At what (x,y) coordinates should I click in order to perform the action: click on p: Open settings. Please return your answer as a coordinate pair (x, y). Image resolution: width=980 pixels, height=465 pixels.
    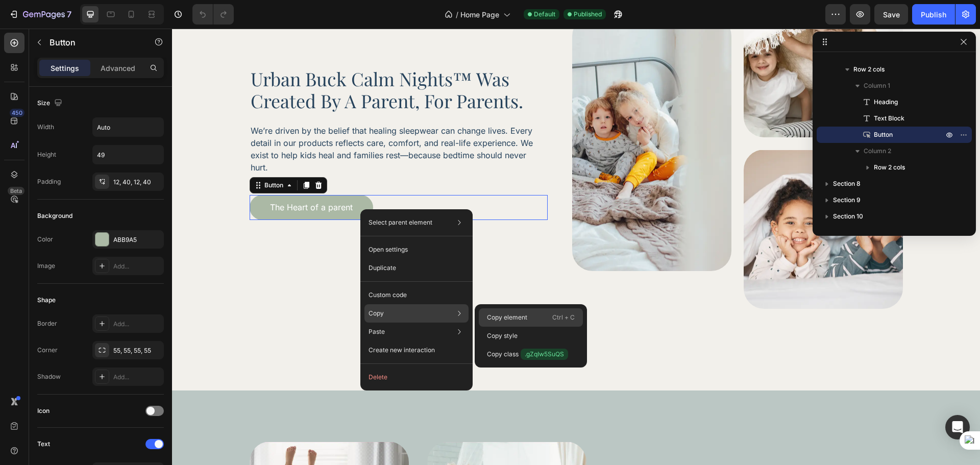
    Looking at the image, I should click on (388, 249).